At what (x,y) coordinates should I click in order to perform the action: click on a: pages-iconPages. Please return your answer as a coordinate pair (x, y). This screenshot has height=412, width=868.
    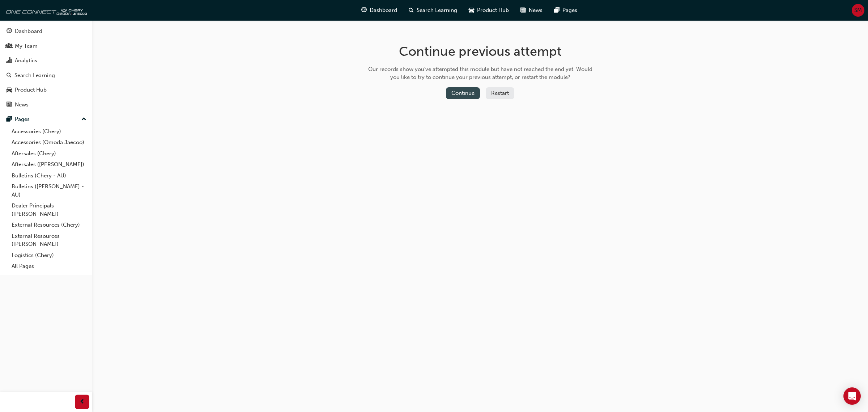
    Looking at the image, I should click on (566, 10).